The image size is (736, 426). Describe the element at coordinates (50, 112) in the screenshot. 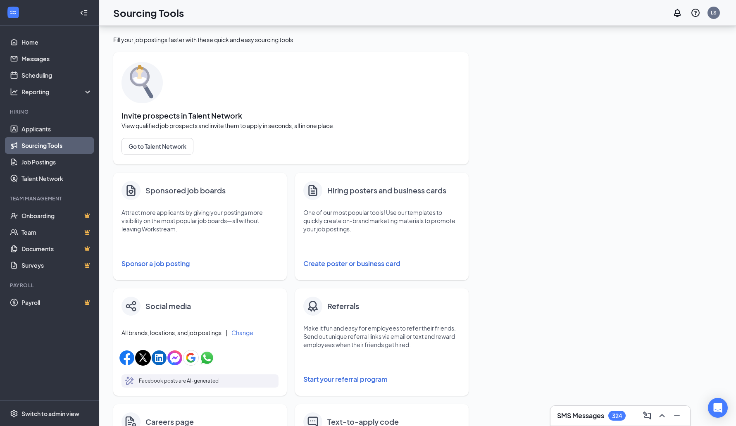

I see `div: Hiring` at that location.